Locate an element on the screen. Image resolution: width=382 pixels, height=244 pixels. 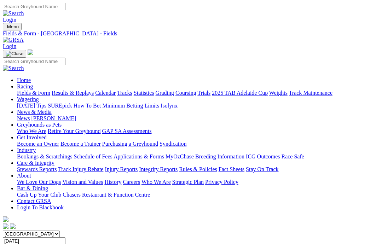
a: Fields & Form is located at coordinates (34, 93).